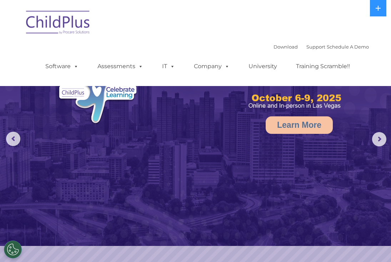 Image resolution: width=391 pixels, height=262 pixels. I want to click on a: Training Scramble!!, so click(323, 66).